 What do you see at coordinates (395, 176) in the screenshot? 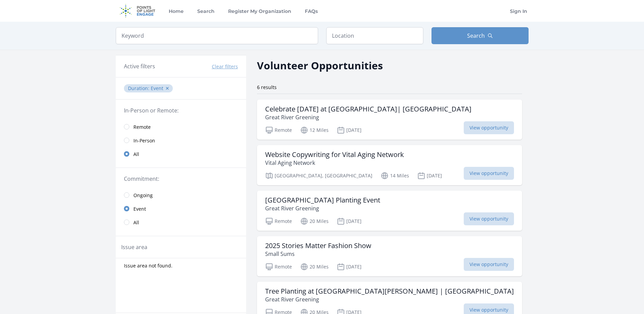
I see `p: 14 Miles` at bounding box center [395, 176].